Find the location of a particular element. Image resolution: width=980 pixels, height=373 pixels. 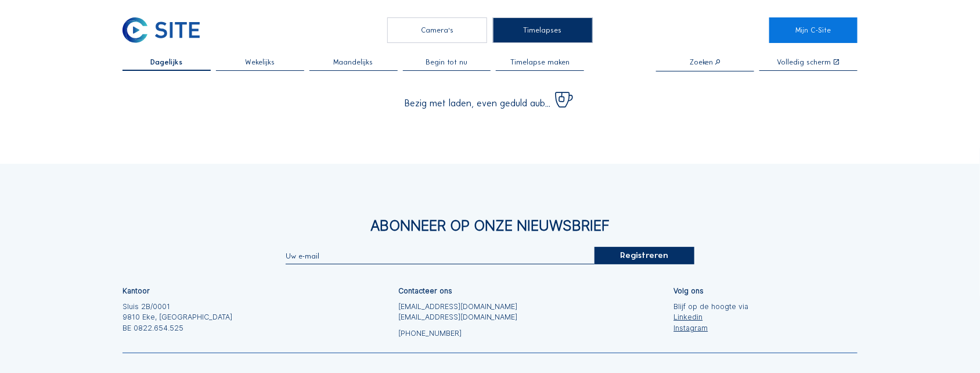

div: Kantoor is located at coordinates (136, 291).